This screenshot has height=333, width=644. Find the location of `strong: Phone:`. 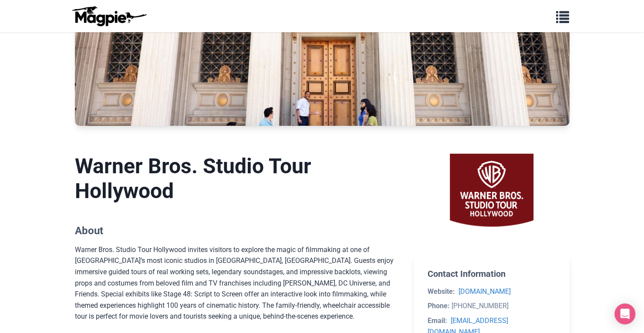

strong: Phone: is located at coordinates (439, 305).